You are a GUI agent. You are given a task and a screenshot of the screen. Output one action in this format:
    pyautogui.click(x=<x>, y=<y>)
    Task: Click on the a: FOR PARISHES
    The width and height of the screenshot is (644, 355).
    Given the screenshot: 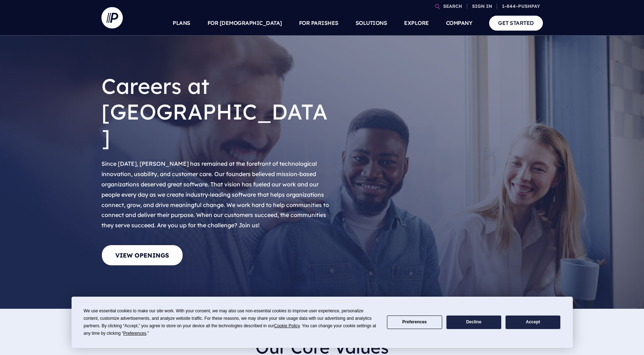 What is the action you would take?
    pyautogui.click(x=319, y=23)
    